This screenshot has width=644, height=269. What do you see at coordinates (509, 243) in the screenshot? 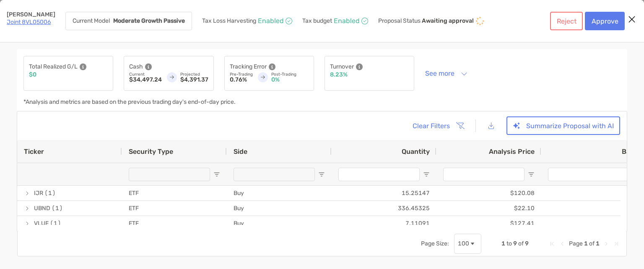
I see `span: to` at bounding box center [509, 243].